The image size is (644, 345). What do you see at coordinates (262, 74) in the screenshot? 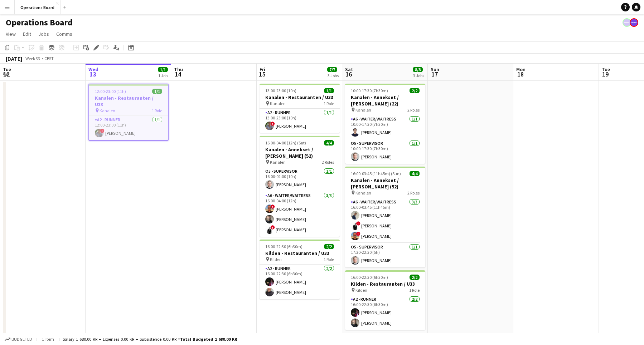
I see `span: 15` at bounding box center [262, 74].